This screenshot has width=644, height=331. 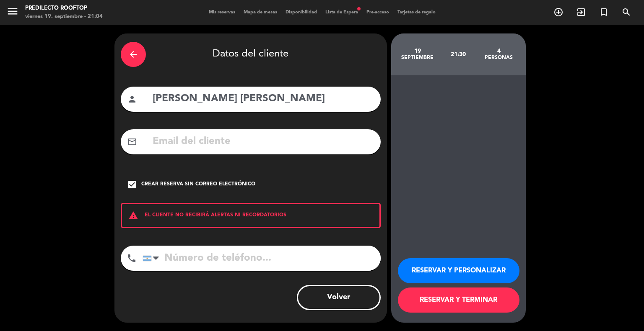 What do you see at coordinates (498, 58) in the screenshot?
I see `div: personas` at bounding box center [498, 58].